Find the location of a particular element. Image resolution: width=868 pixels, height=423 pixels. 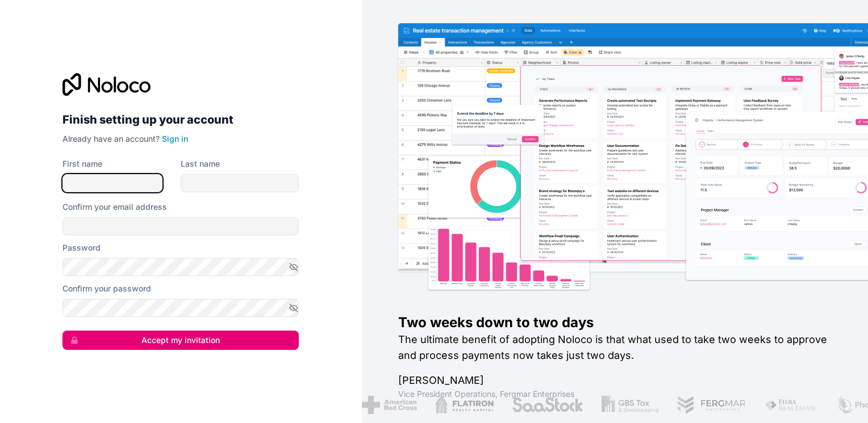

h1: Vice President Operations , Fergmar Enterprises is located at coordinates (615, 394).